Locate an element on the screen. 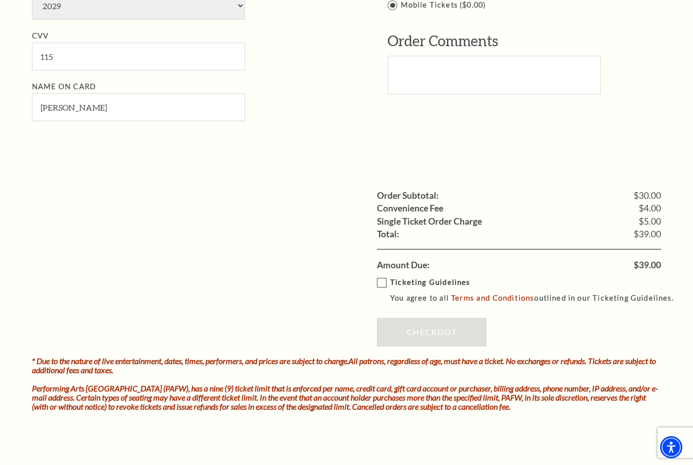 This screenshot has width=693, height=465. strong: Ticketing Guidelines is located at coordinates (430, 282).